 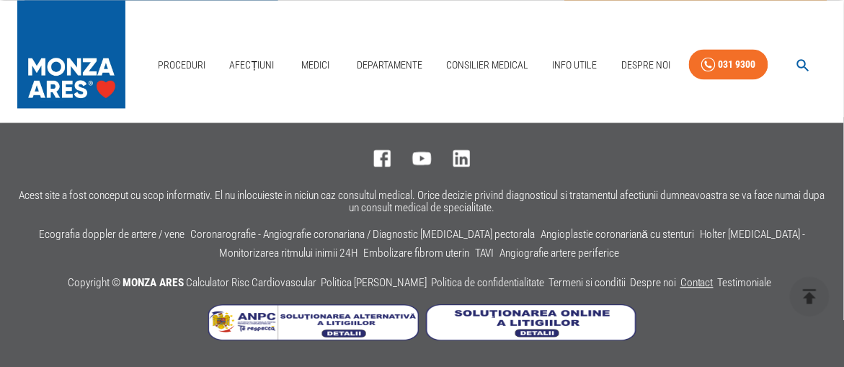 What do you see at coordinates (422, 283) in the screenshot?
I see `p: Copyright ©` at bounding box center [422, 283].